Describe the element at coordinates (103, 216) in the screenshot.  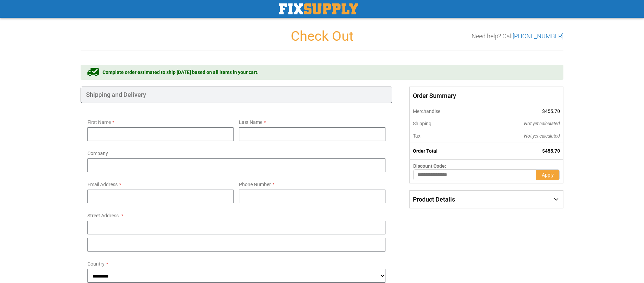
I see `span: Street Address` at that location.